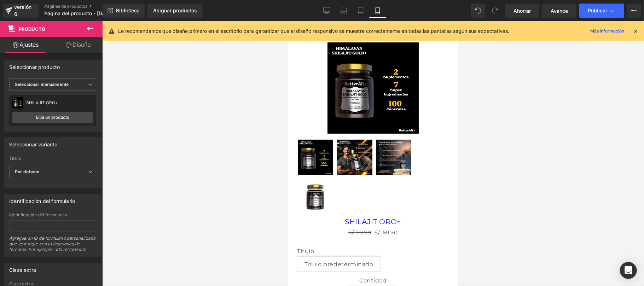 The height and width of the screenshot is (286, 644). Describe the element at coordinates (628, 270) in the screenshot. I see `div: Abrir Intercom Messenger` at that location.